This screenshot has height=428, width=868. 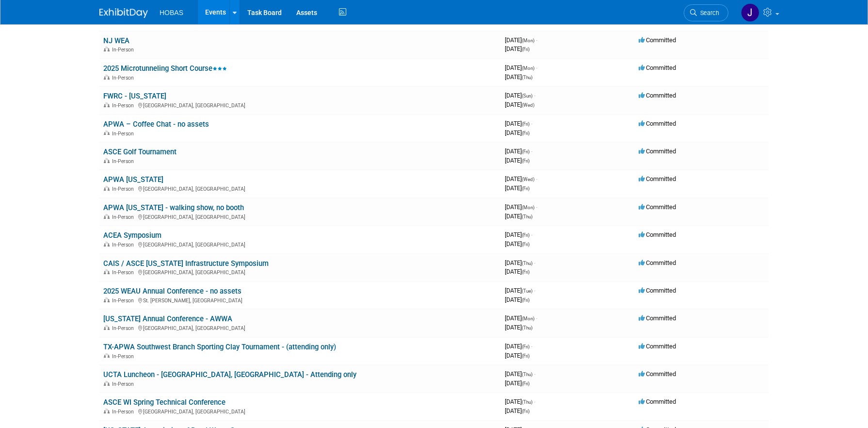 I want to click on a: 2025 Microtunneling Short Course, so click(x=164, y=69).